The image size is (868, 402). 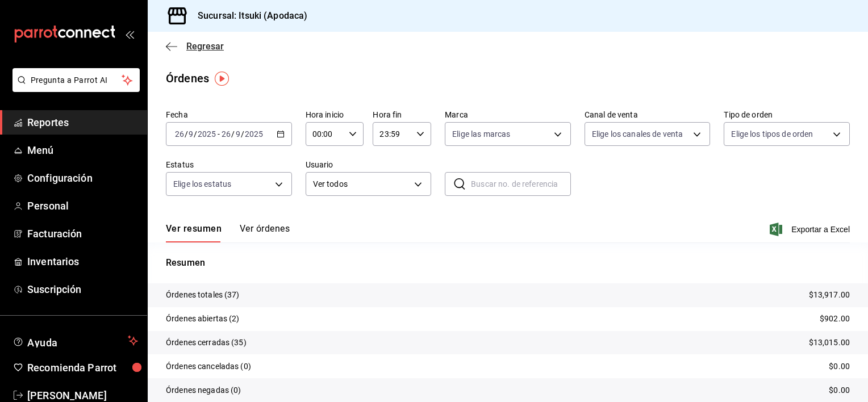 I want to click on font: Facturación, so click(x=55, y=233).